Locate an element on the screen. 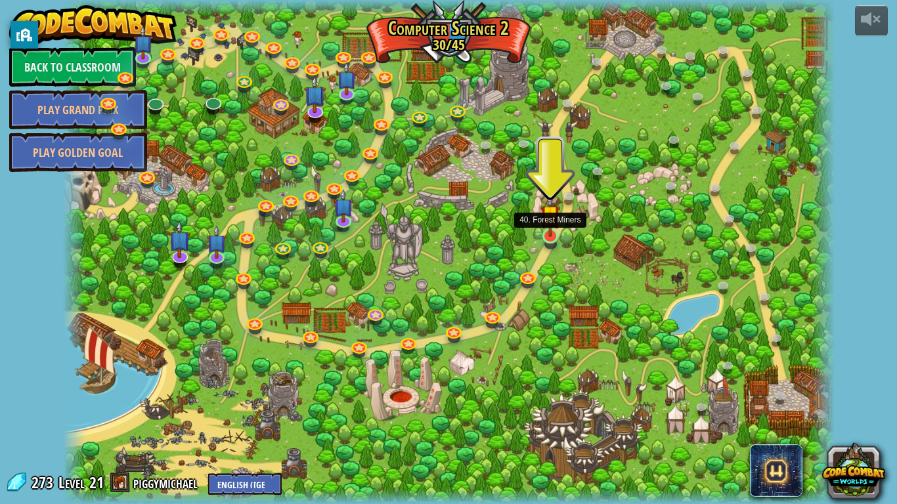 The width and height of the screenshot is (897, 504). span: 273 is located at coordinates (44, 483).